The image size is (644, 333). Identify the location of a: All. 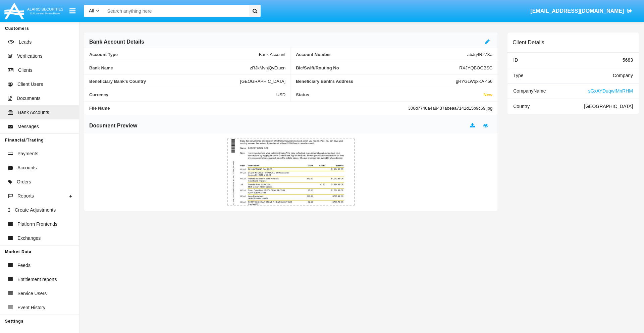
(94, 11).